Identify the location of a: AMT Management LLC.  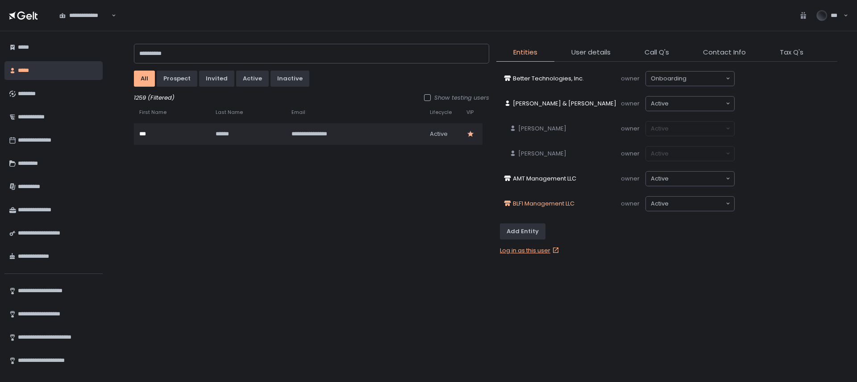
(540, 179).